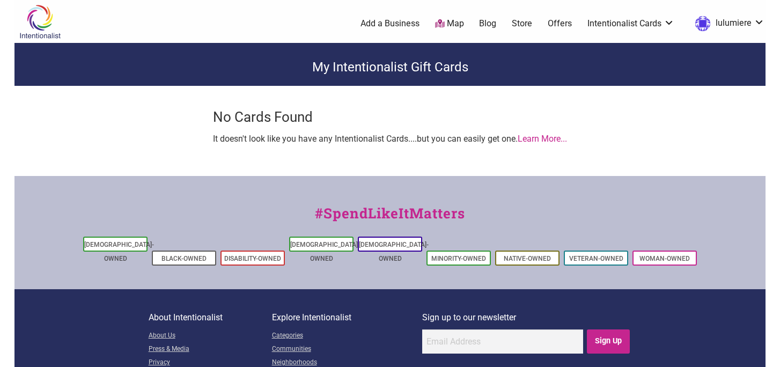  What do you see at coordinates (527, 317) in the screenshot?
I see `p: Sign up to our newsletter` at bounding box center [527, 317].